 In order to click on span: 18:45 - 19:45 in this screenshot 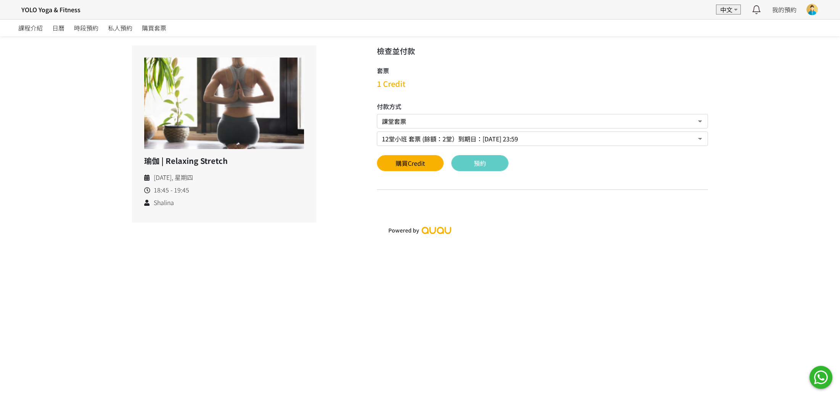, I will do `click(171, 190)`.